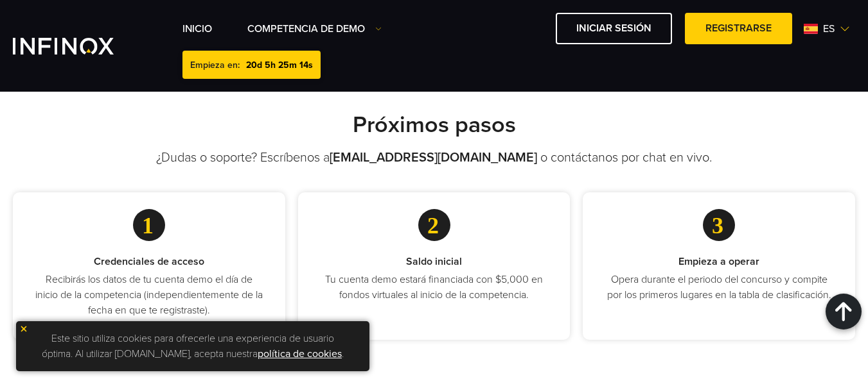 This screenshot has width=868, height=384. What do you see at coordinates (719, 262) in the screenshot?
I see `strong: Empieza a operar` at bounding box center [719, 262].